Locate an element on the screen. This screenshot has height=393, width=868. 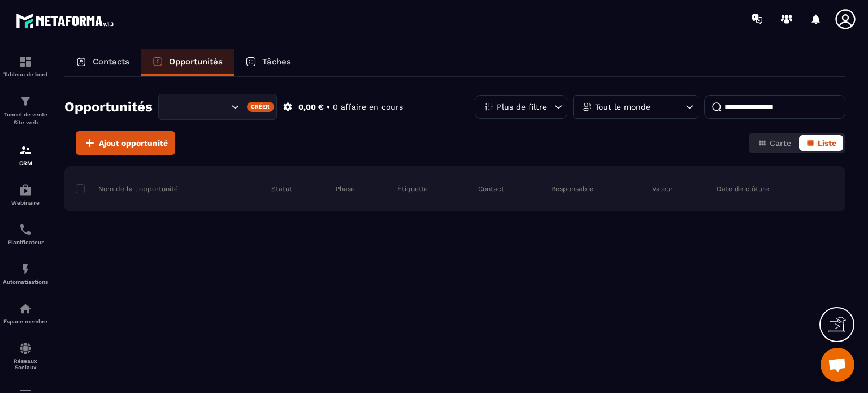
p: Webinaire is located at coordinates (25, 202).